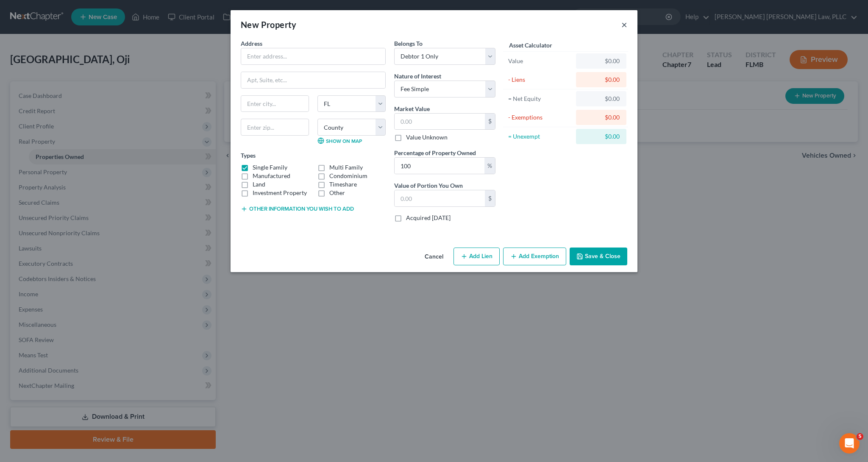  Describe the element at coordinates (279, 193) in the screenshot. I see `label: Investment Property` at that location.